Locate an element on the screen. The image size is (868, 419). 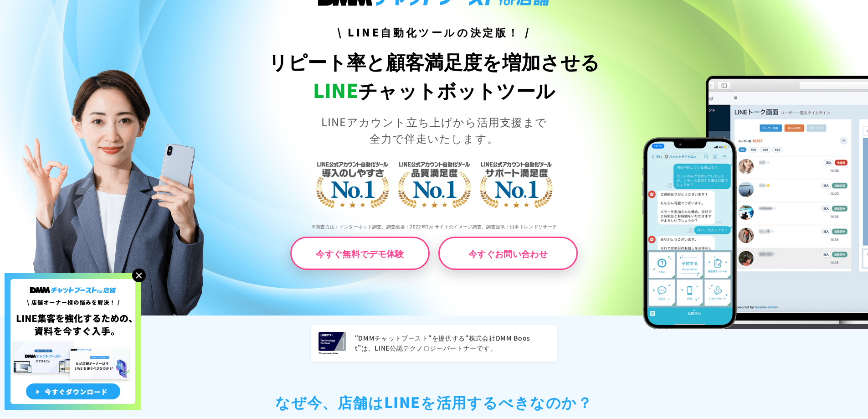
p: LINEアカウント立ち上げから活用支援まで 全力で伴走いたします。 is located at coordinates (434, 130).